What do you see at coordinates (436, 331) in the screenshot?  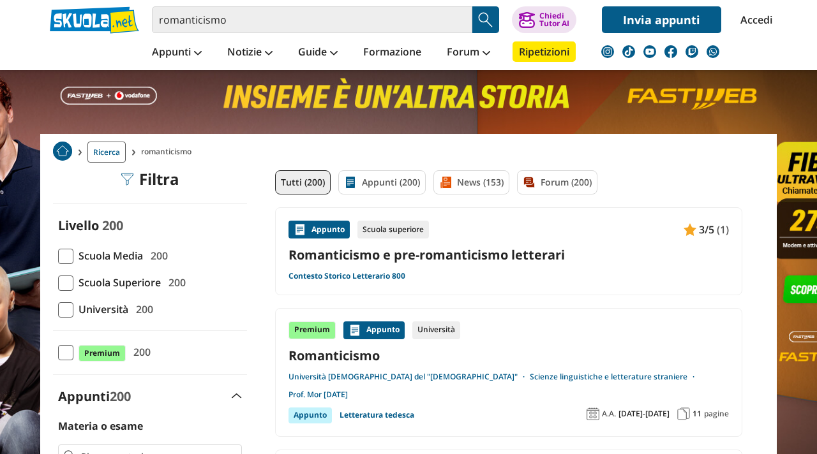 I see `div: Università` at bounding box center [436, 331].